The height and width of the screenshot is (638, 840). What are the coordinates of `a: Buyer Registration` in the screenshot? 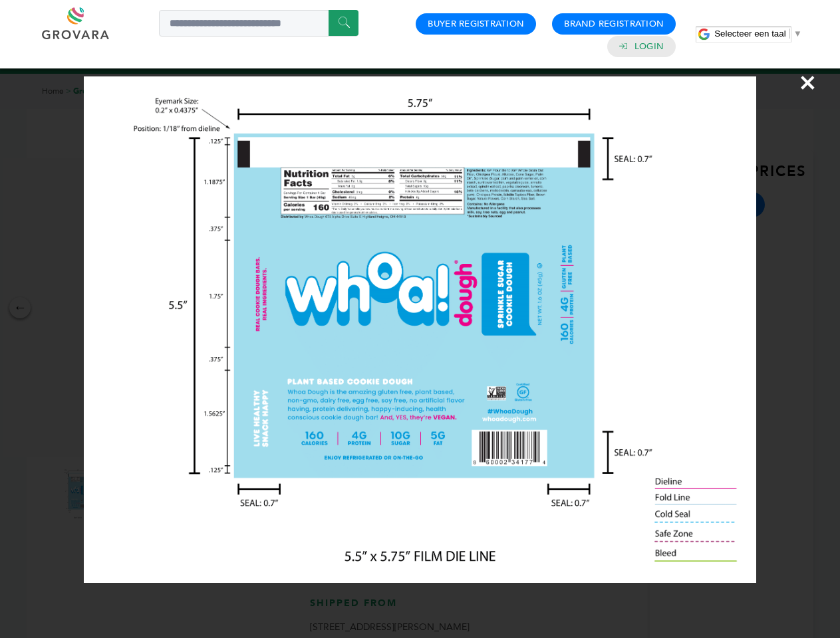 It's located at (476, 24).